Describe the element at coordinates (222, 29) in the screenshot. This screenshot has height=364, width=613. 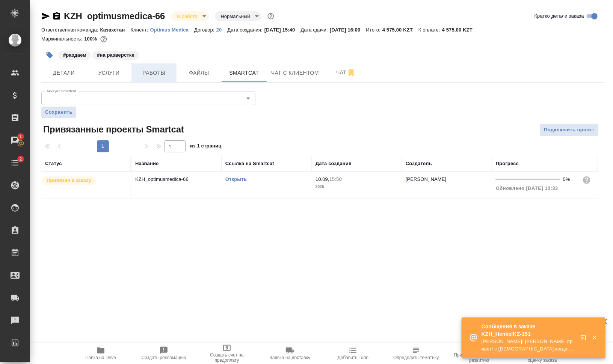
I see `a: 20` at that location.